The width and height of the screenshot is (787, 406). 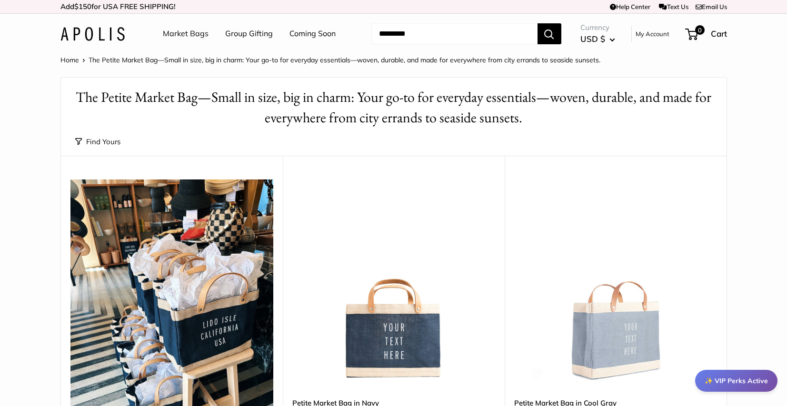 What do you see at coordinates (673, 7) in the screenshot?
I see `a: Text Us` at bounding box center [673, 7].